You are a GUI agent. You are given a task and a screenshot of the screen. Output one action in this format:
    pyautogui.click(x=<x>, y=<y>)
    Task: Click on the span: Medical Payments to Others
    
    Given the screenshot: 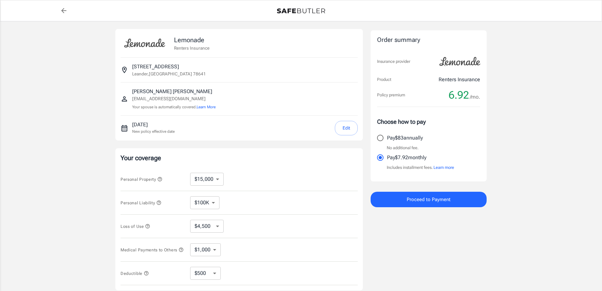 What is the action you would take?
    pyautogui.click(x=152, y=250)
    